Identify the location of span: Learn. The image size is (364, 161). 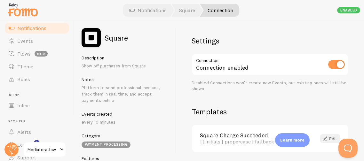
(24, 145).